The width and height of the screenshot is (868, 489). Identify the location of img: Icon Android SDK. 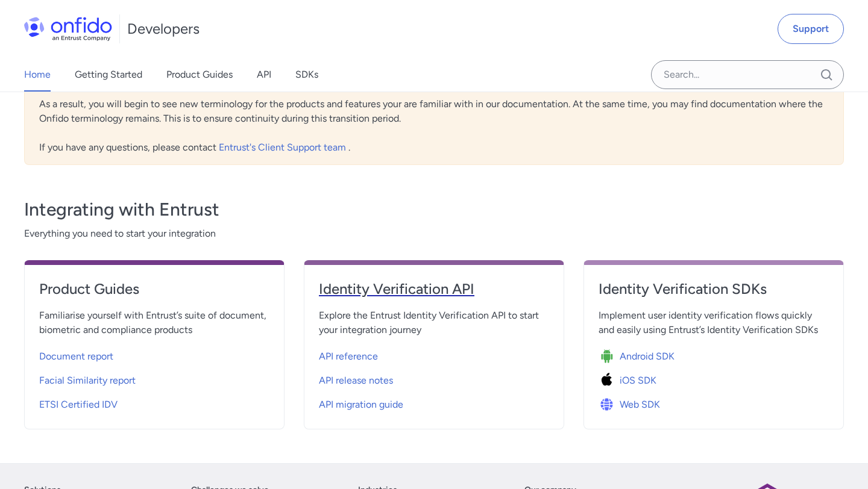
(609, 357).